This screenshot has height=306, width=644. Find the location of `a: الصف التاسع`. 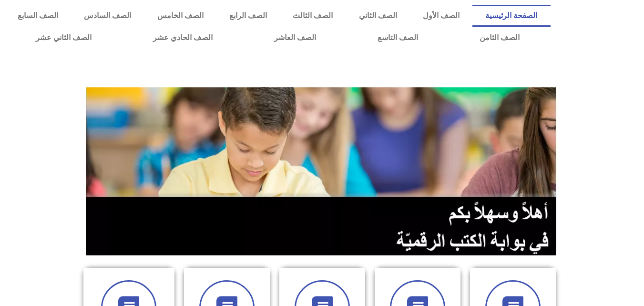

a: الصف التاسع is located at coordinates (398, 38).